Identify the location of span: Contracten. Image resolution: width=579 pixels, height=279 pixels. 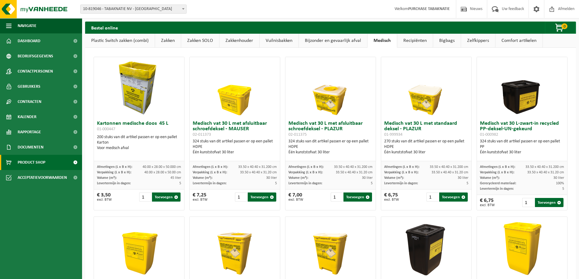
(29, 102).